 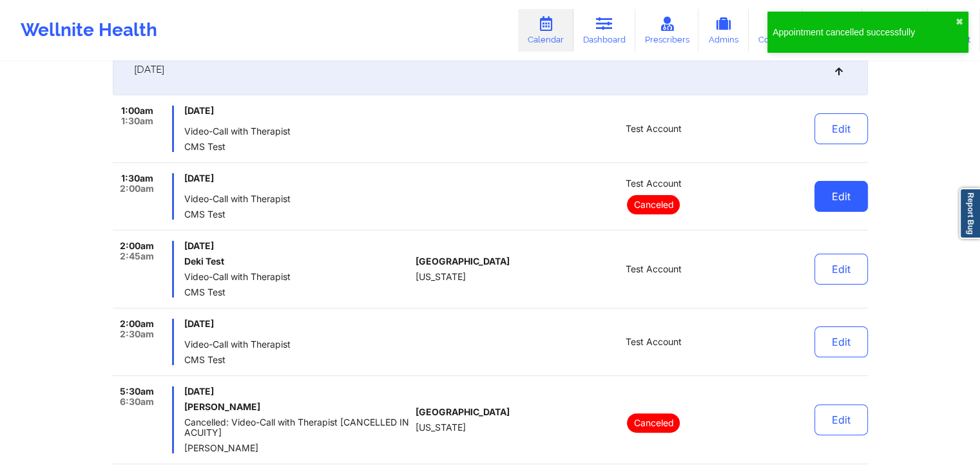 I want to click on div: Appointment cancelled successfully, so click(x=864, y=32).